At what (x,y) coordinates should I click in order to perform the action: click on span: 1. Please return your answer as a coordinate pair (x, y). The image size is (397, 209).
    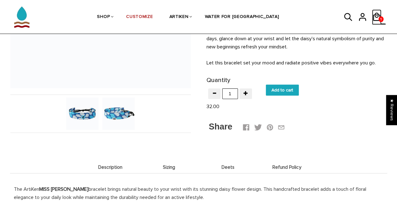
    Looking at the image, I should click on (381, 19).